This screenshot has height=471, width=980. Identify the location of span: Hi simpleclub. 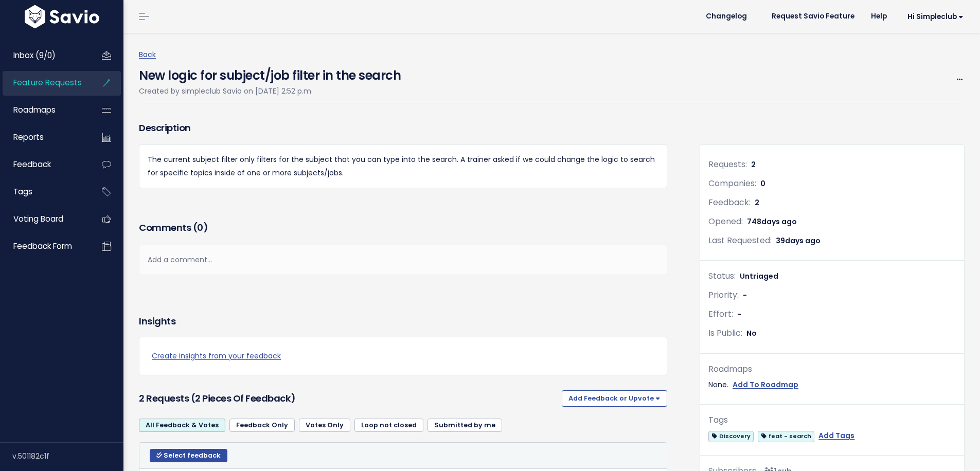
(935, 17).